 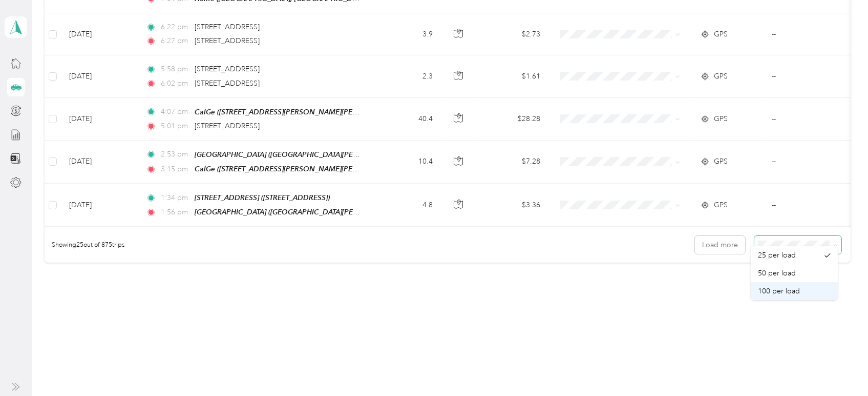 What do you see at coordinates (407, 119) in the screenshot?
I see `td: 40.4` at bounding box center [407, 119].